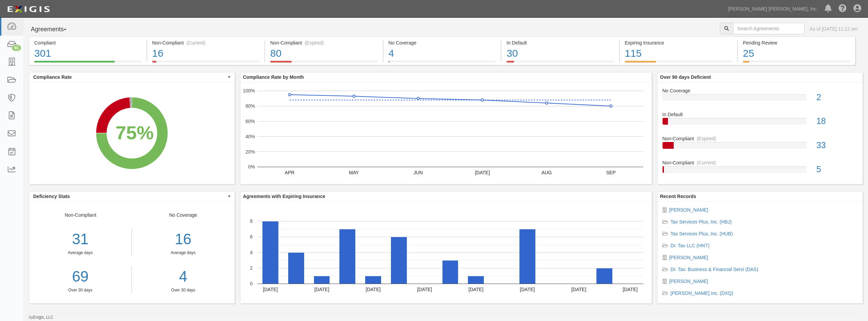 This screenshot has height=321, width=868. I want to click on div: 2, so click(837, 97).